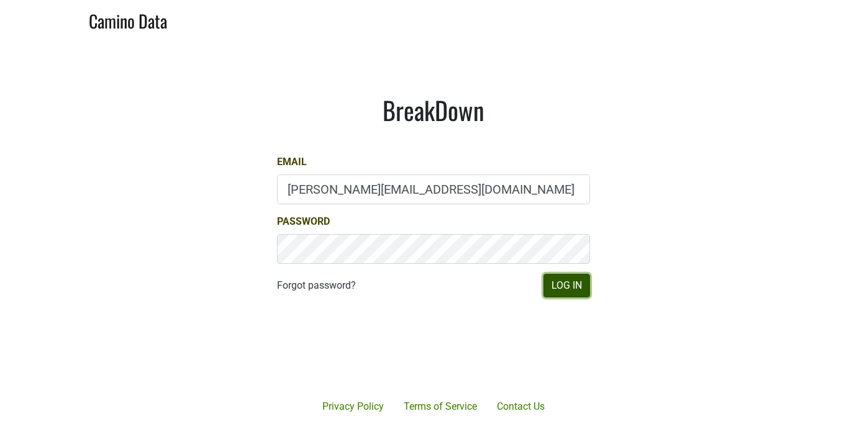 This screenshot has height=429, width=867. Describe the element at coordinates (353, 407) in the screenshot. I see `a: Privacy Policy` at that location.